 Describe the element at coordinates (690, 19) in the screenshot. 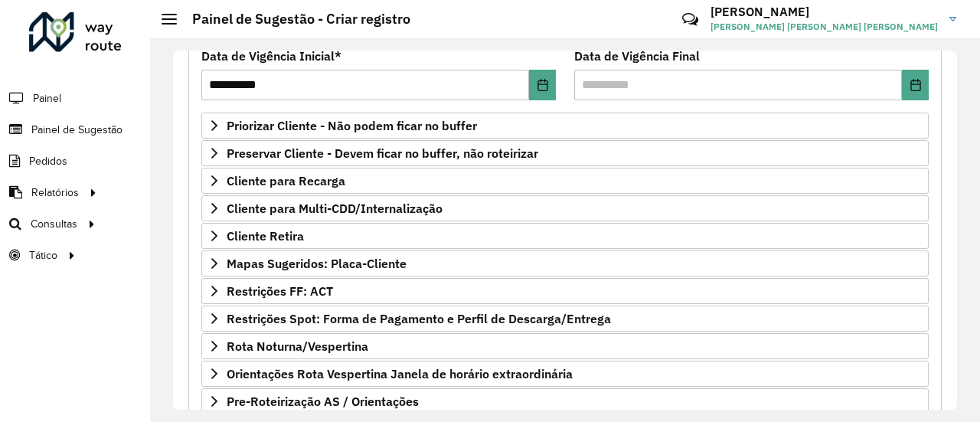

I see `a: Contato Rápido` at that location.